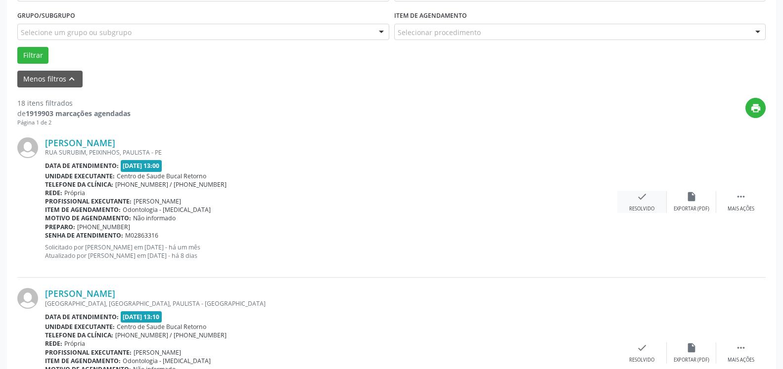 The height and width of the screenshot is (369, 783). I want to click on span: M02863316, so click(141, 235).